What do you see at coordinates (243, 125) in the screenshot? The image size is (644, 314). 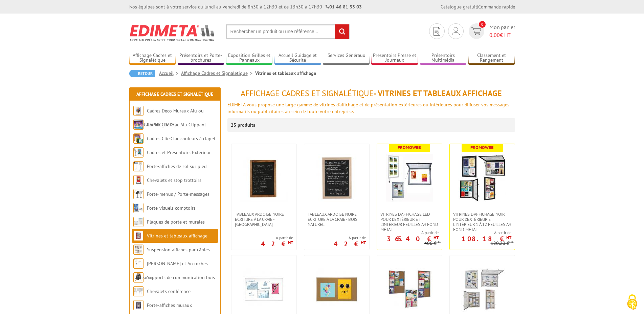 I see `p: 23 produits` at bounding box center [243, 125].